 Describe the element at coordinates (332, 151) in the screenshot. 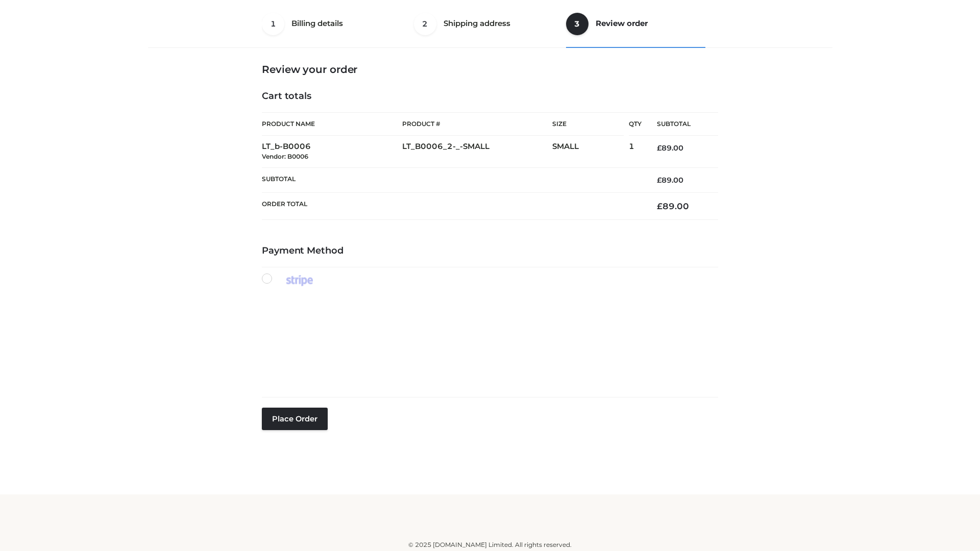

I see `td: LT_b-B0006` at that location.